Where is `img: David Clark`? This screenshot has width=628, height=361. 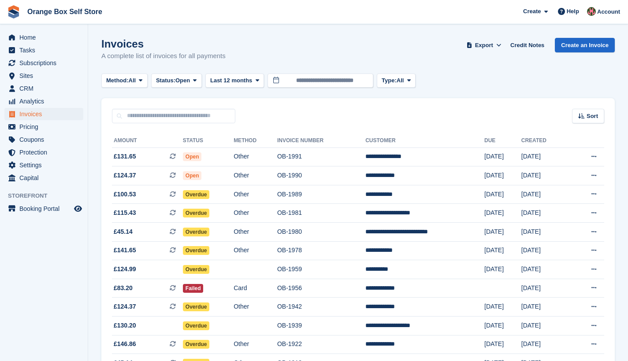 img: David Clark is located at coordinates (591, 11).